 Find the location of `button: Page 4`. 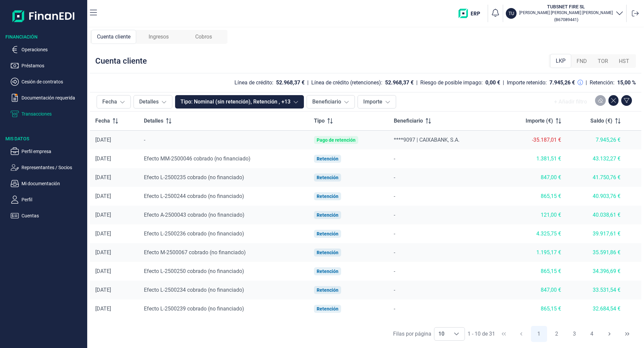

button: Page 4 is located at coordinates (592, 334).